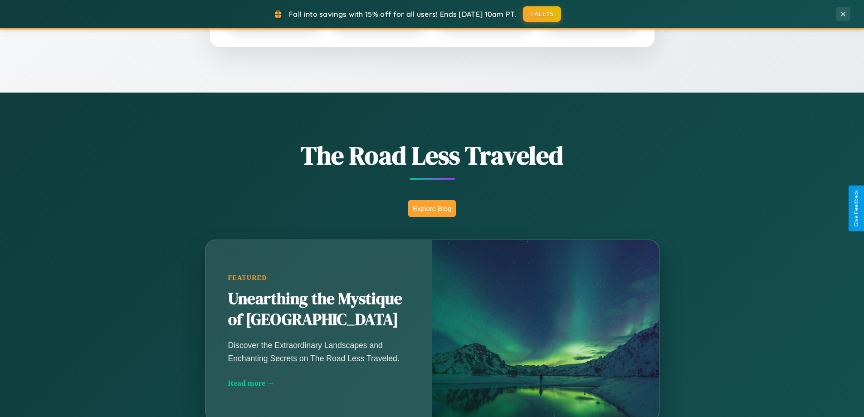 This screenshot has width=864, height=417. I want to click on button: Explore Blog, so click(432, 208).